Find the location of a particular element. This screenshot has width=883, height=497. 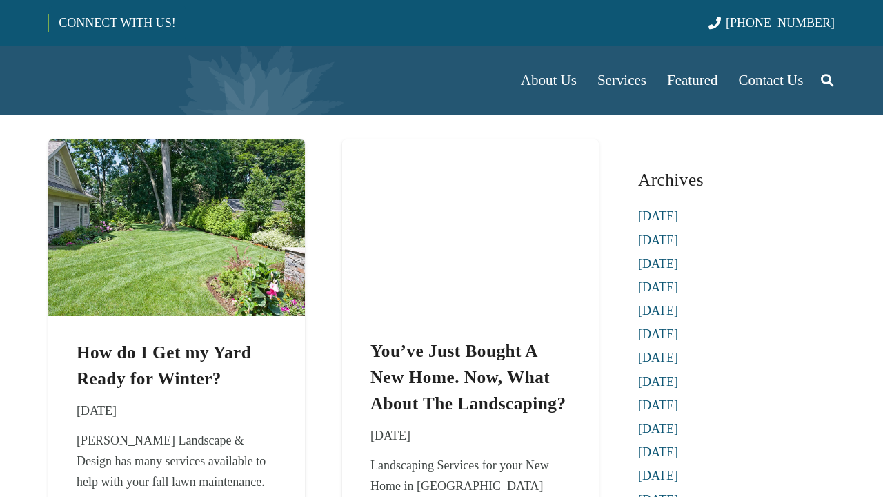

time: 30 October 2020 at 11:23:21 America/New_York is located at coordinates (390, 435).